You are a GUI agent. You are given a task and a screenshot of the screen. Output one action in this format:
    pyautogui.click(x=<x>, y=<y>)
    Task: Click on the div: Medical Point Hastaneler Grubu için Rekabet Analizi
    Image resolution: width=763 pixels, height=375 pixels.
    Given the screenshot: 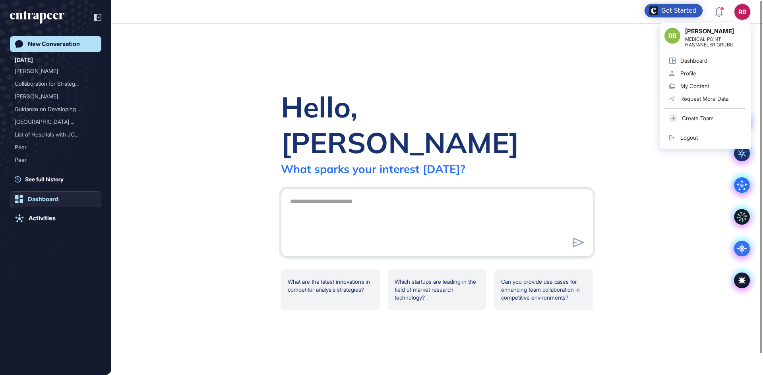 What is the action you would take?
    pyautogui.click(x=56, y=122)
    